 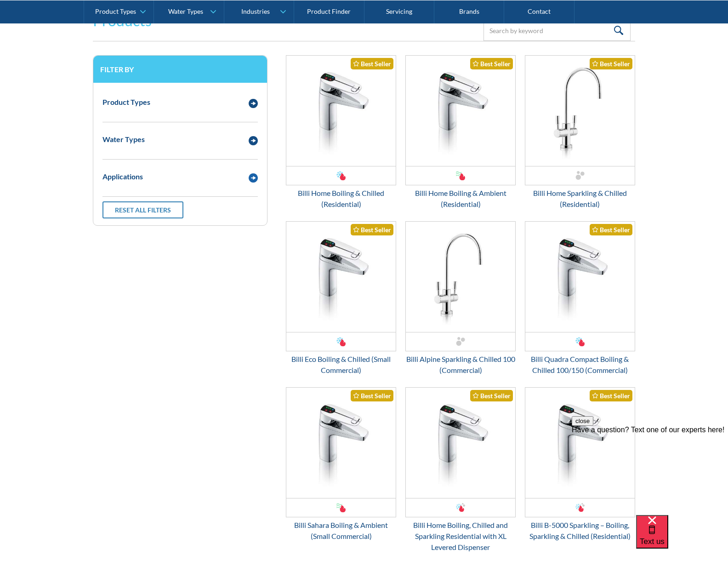 What do you see at coordinates (460, 365) in the screenshot?
I see `div: Billi Alpine Sparkling & Chilled 100 (Commercial)` at bounding box center [460, 365].